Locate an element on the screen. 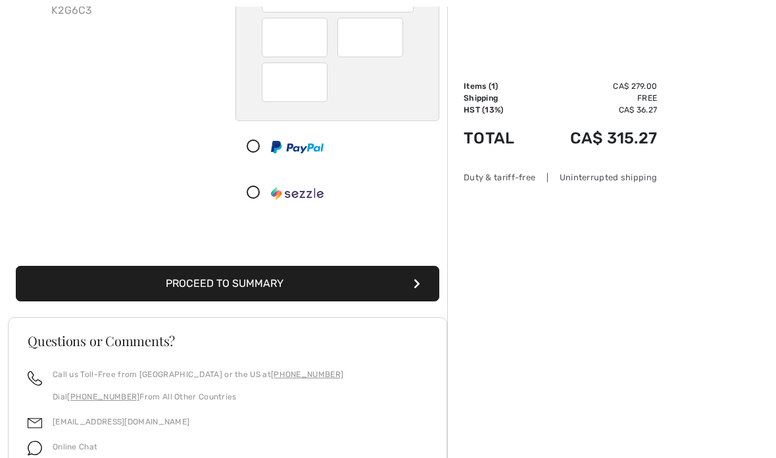  td: CA$ 279.00 is located at coordinates (596, 86).